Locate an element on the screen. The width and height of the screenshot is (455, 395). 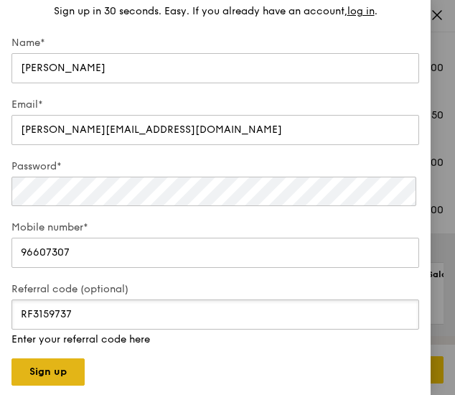
label: Mobile number* is located at coordinates (216, 228).